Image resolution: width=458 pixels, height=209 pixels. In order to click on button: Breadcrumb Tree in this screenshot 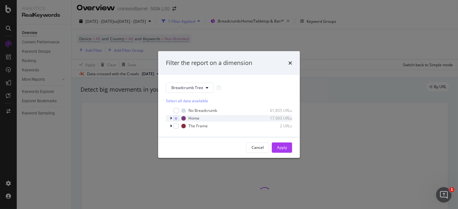, I will do `click(190, 88)`.